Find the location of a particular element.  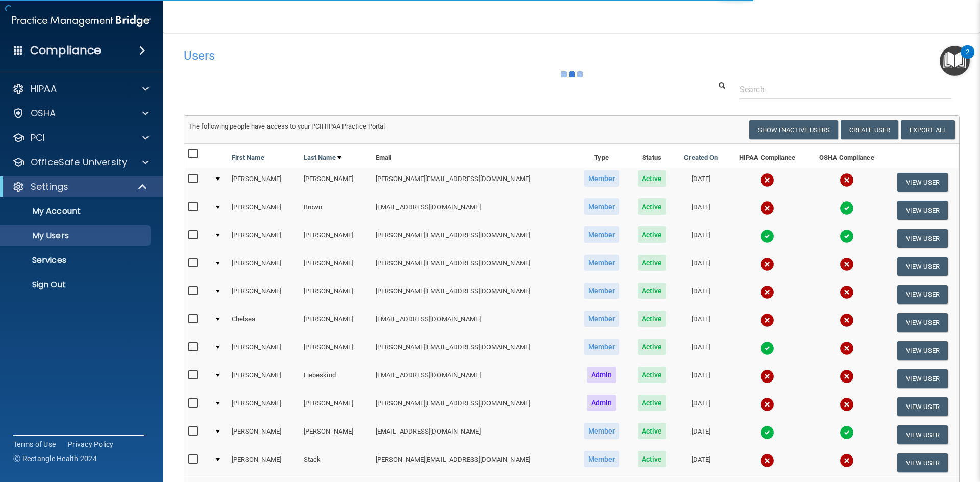

p: My Users is located at coordinates (76, 236).